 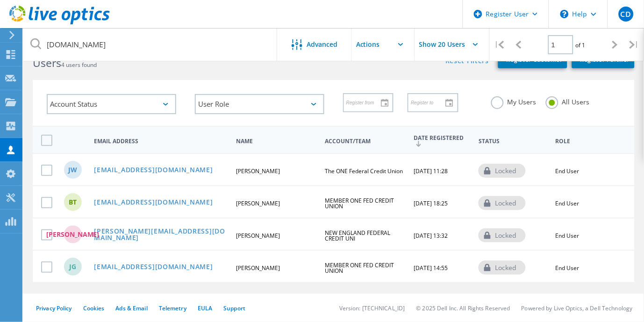 I want to click on span: CD, so click(x=625, y=14).